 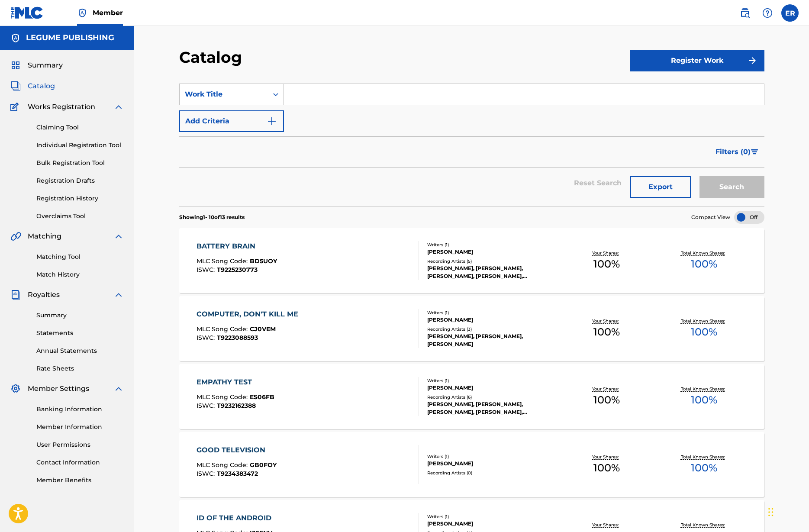 I want to click on a: Registration History, so click(x=80, y=198).